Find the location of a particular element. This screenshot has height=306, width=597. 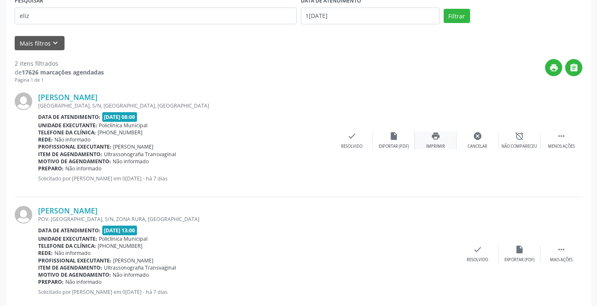

i: keyboard_arrow_down is located at coordinates (55, 43).